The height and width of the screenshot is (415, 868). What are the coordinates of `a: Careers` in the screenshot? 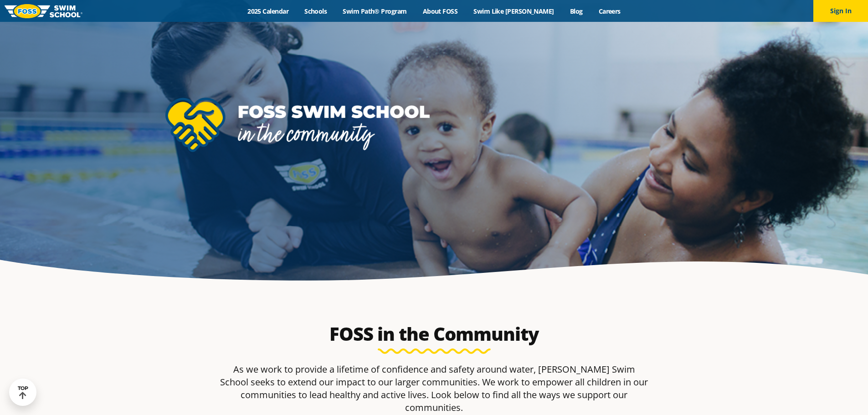 It's located at (610, 11).